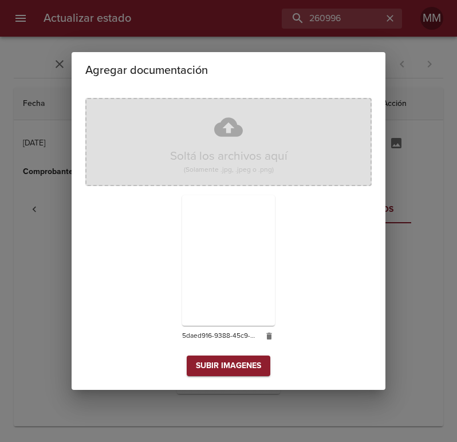  Describe the element at coordinates (229, 142) in the screenshot. I see `div: Soltá los archivos aquí(Solamente .jpg, .jpeg o .png)` at that location.